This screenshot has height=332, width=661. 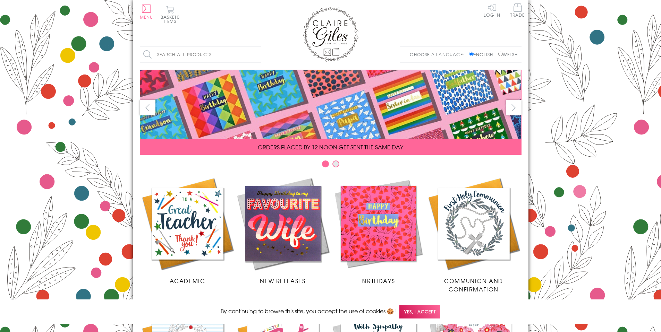 I want to click on a: Trade, so click(x=517, y=11).